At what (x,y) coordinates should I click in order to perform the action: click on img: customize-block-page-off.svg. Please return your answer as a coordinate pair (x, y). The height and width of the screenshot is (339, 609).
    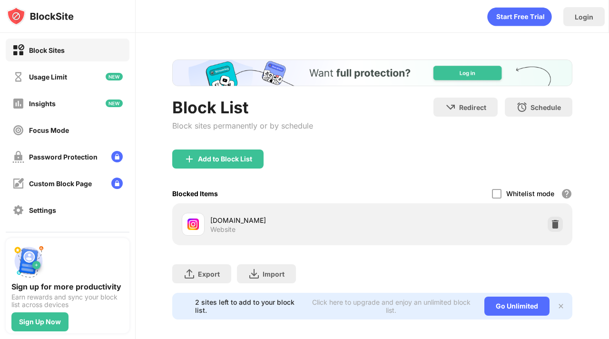
    Looking at the image, I should click on (18, 183).